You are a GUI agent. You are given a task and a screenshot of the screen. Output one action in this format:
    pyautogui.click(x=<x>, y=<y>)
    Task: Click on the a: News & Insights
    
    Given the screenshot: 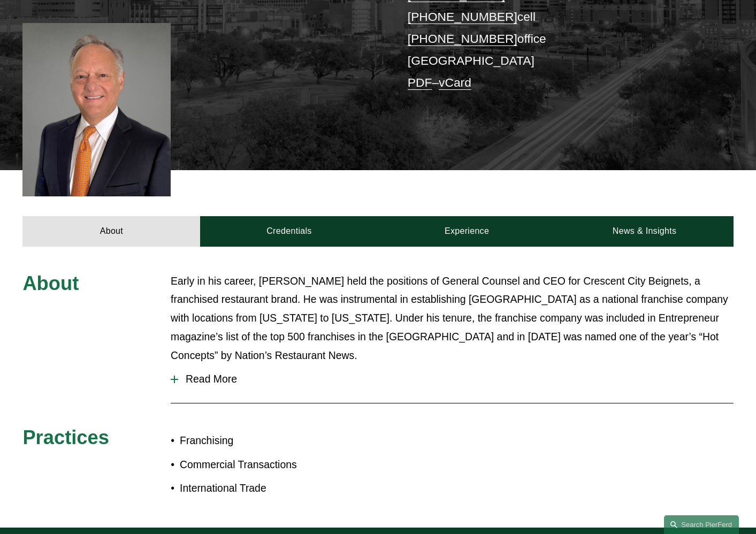 What is the action you would take?
    pyautogui.click(x=645, y=231)
    